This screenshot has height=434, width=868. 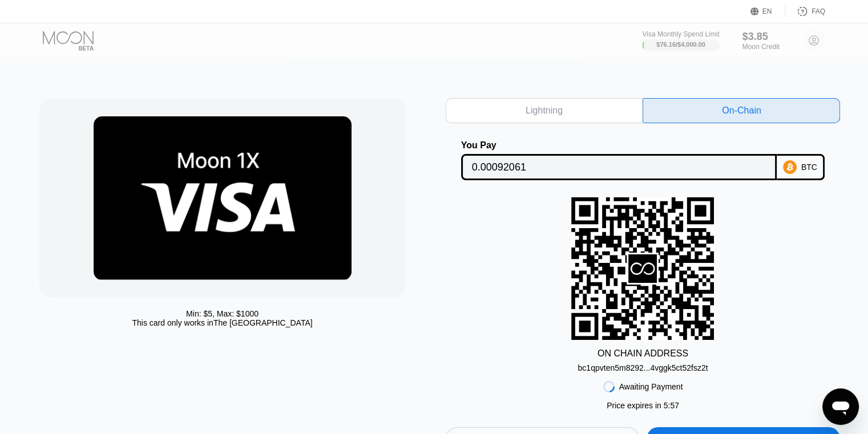 What do you see at coordinates (642, 405) in the screenshot?
I see `div: Price expires in` at bounding box center [642, 405].